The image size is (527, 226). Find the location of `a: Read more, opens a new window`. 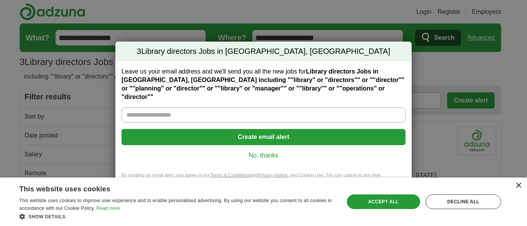

a: Read more, opens a new window is located at coordinates (108, 209).